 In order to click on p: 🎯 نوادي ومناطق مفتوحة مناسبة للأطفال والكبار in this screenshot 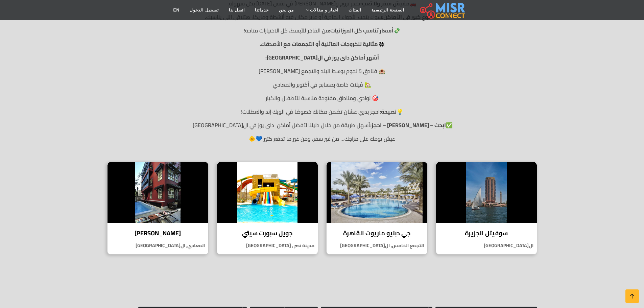, I will do `click(322, 98)`.